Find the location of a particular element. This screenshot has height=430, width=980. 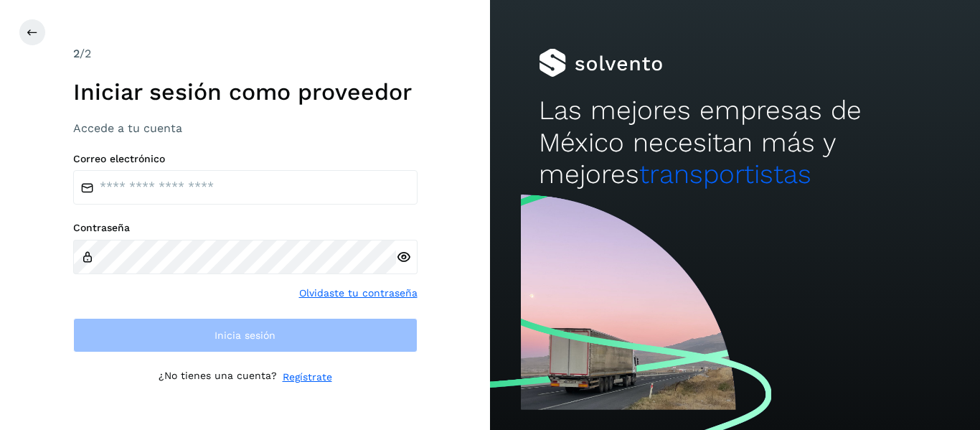

span: transportistas is located at coordinates (725, 174).